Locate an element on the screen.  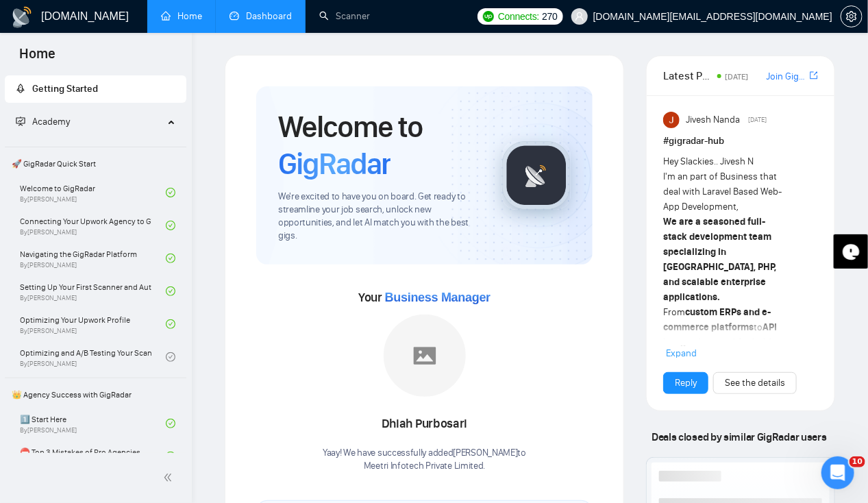
span: fund-projection-screen is located at coordinates (20, 121).